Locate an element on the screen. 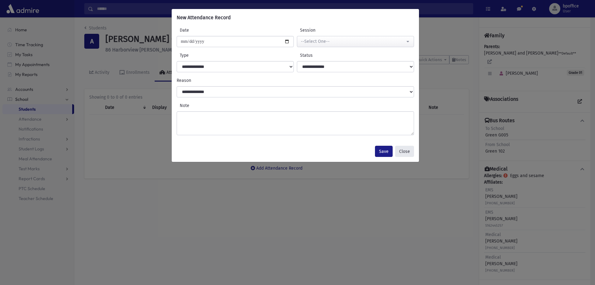 The image size is (595, 285). div: --Select One-- is located at coordinates (353, 41).